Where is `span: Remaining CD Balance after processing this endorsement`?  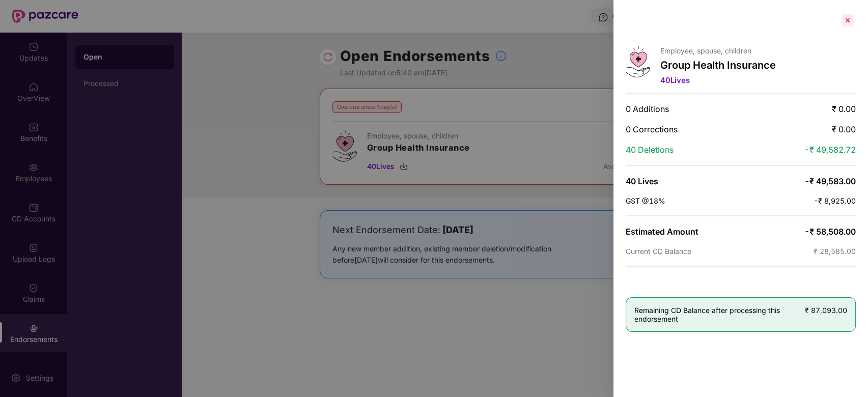 span: Remaining CD Balance after processing this endorsement is located at coordinates (720, 315).